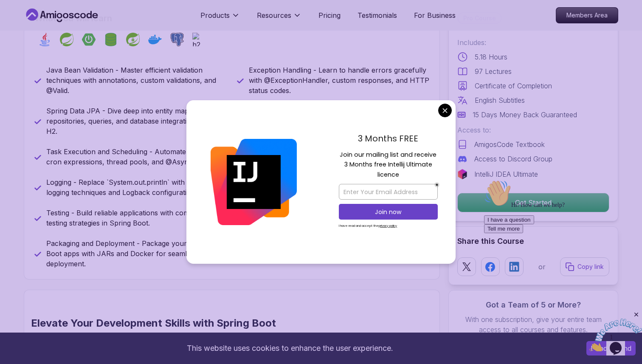 The height and width of the screenshot is (364, 642). Describe the element at coordinates (133, 40) in the screenshot. I see `img: spring-security logo` at that location.